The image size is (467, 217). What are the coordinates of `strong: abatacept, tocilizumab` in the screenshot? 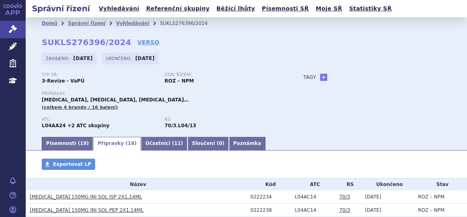 It's located at (187, 125).